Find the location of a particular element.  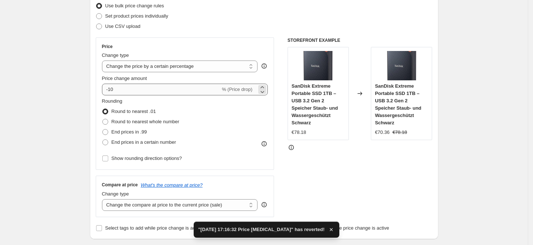

span: End prices in a certain number is located at coordinates (144, 142).